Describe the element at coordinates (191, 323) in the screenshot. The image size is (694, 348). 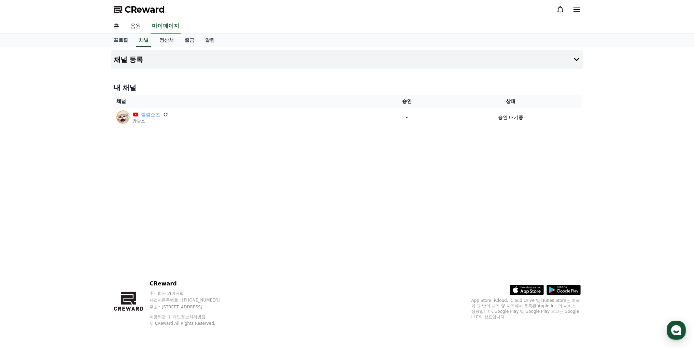
I see `p: © CReward All Rights Reserved.` at that location.